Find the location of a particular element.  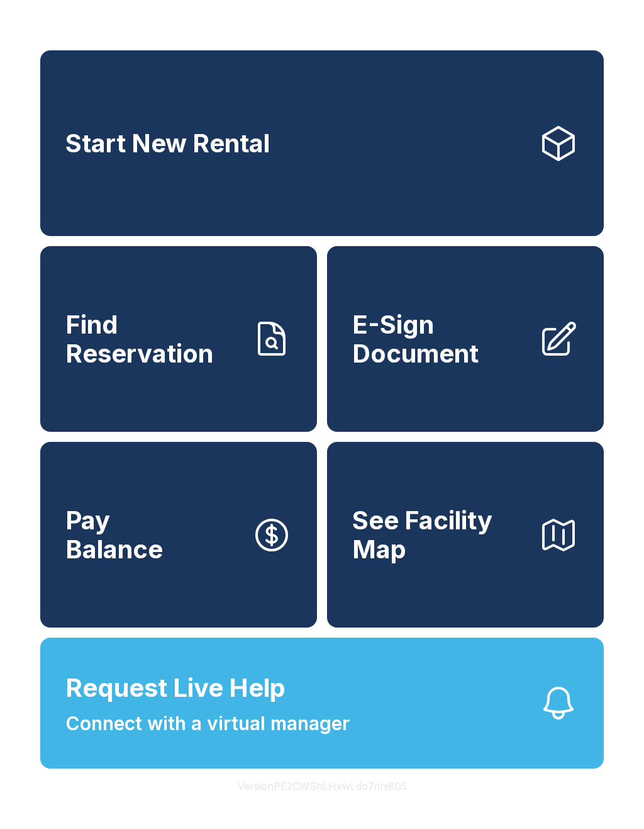

button: VersionPE2CWShLHxwLdo7nhiB05 is located at coordinates (322, 786).